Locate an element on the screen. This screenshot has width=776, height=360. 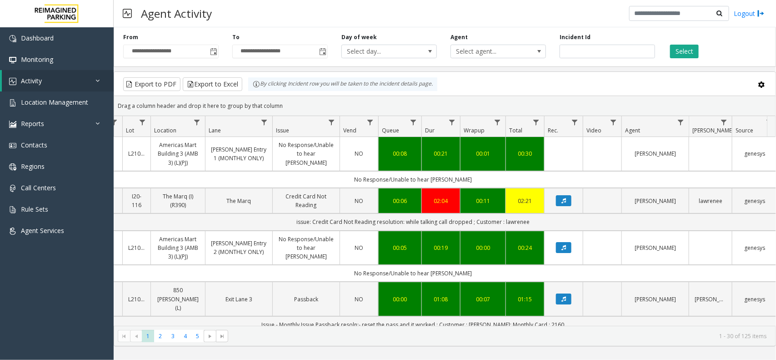
a: L21036901 is located at coordinates (136, 247).